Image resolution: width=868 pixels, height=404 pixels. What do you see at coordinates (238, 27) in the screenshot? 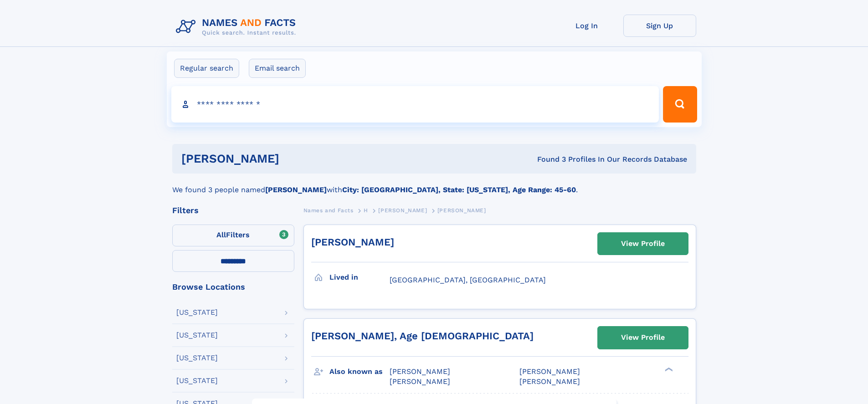
I see `img: Logo Names and Facts` at bounding box center [238, 27].